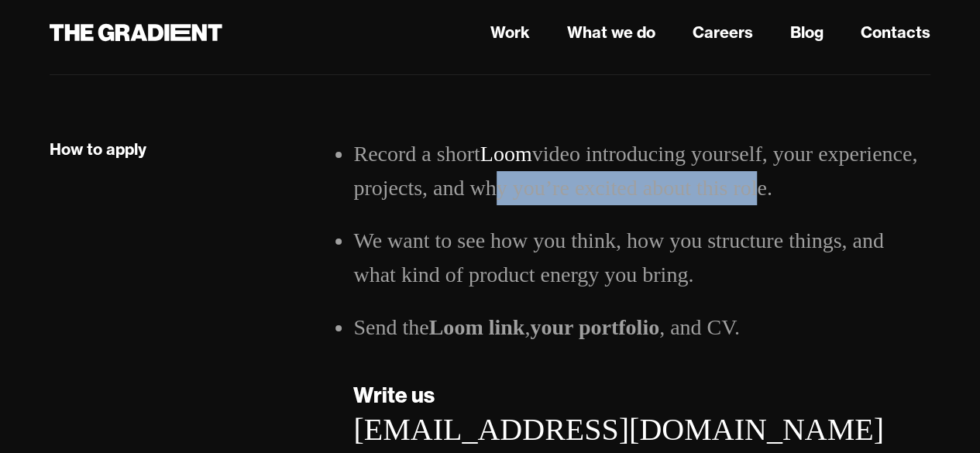 This screenshot has height=453, width=980. Describe the element at coordinates (641, 171) in the screenshot. I see `li: Record a short video introducing yourself, your experience, projects, and why you’re excited abou...` at that location.